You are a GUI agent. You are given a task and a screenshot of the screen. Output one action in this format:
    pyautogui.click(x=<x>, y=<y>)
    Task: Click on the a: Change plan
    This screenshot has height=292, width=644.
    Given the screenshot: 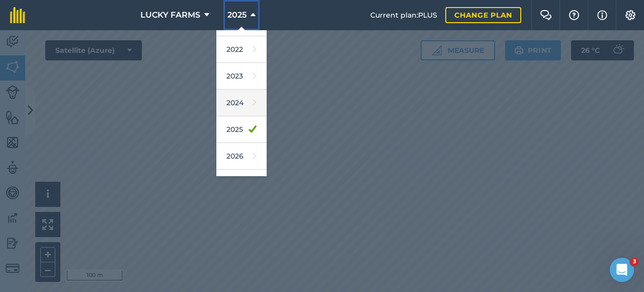 What is the action you would take?
    pyautogui.click(x=483, y=15)
    